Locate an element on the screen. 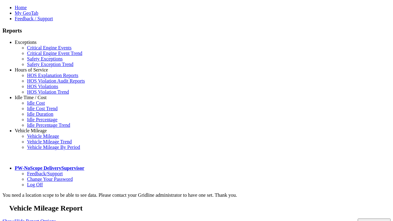 The image size is (393, 221). div: You need a location scope to be able to see data. Please contact your Gridline administrator to h... is located at coordinates (196, 195).